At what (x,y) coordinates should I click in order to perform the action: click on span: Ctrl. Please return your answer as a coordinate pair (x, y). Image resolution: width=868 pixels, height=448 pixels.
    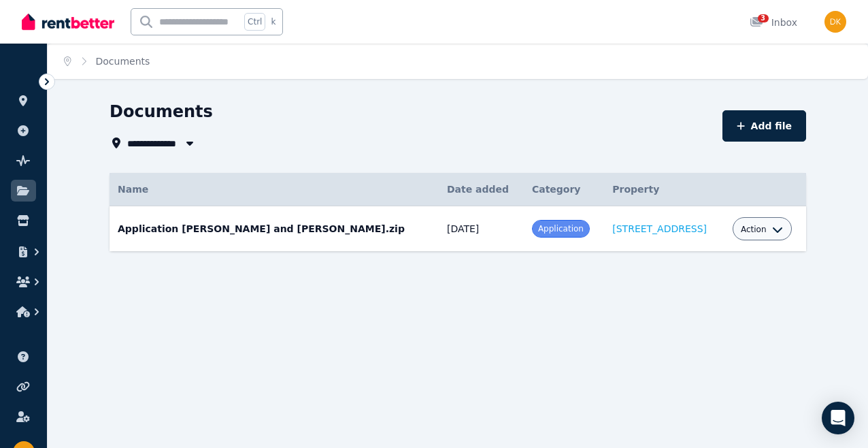
    Looking at the image, I should click on (254, 22).